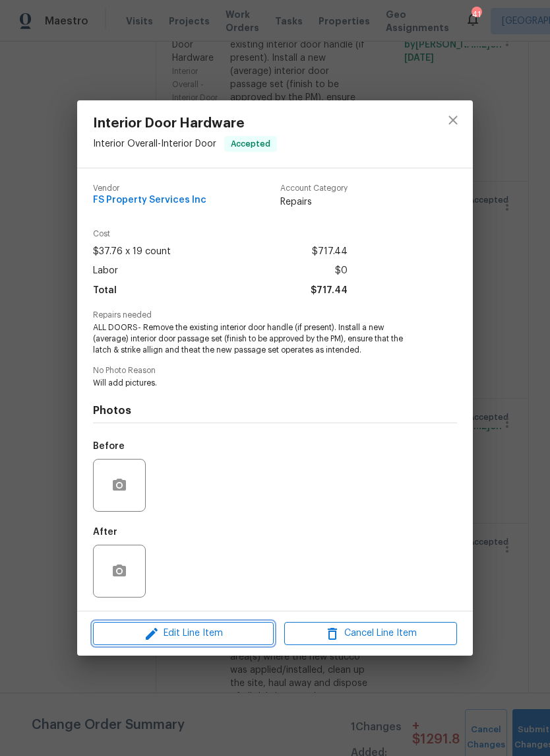  Describe the element at coordinates (150, 200) in the screenshot. I see `span: FS Property Services Inc` at that location.